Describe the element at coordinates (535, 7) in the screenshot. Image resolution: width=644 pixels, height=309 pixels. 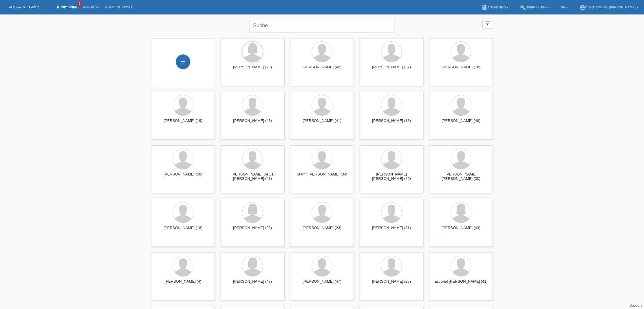
I see `a: buildWerkzeuge ▾` at that location.